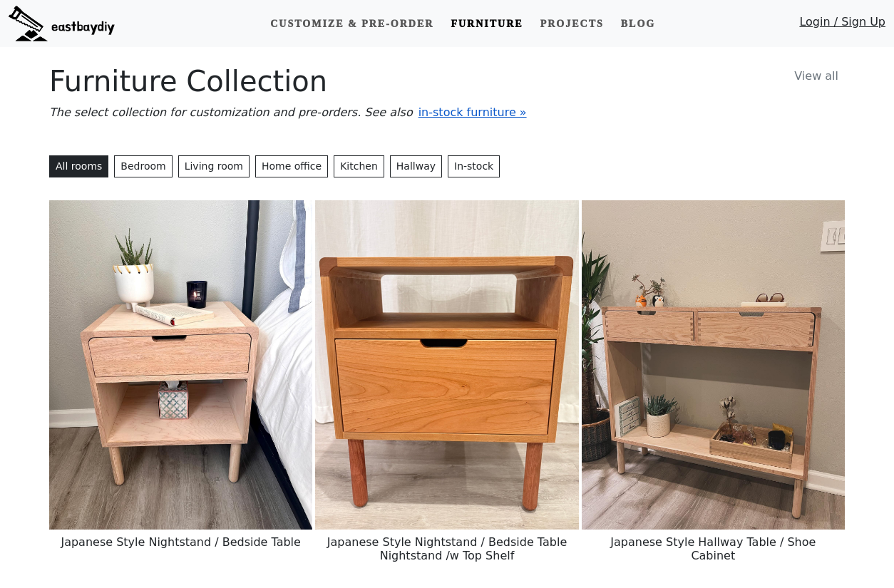 This screenshot has height=588, width=894. What do you see at coordinates (474, 166) in the screenshot?
I see `a: In-stock` at bounding box center [474, 166].